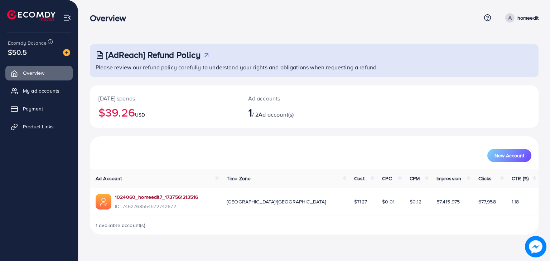 The image size is (550, 261). What do you see at coordinates (276, 115) in the screenshot?
I see `span: Ad account(s)` at bounding box center [276, 115].